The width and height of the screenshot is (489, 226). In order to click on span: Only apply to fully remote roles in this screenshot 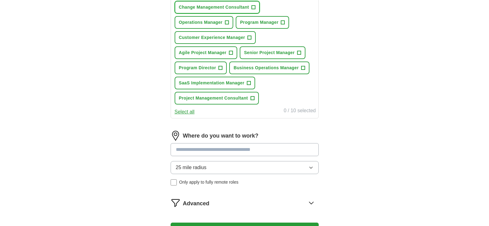, I will do `click(209, 182)`.